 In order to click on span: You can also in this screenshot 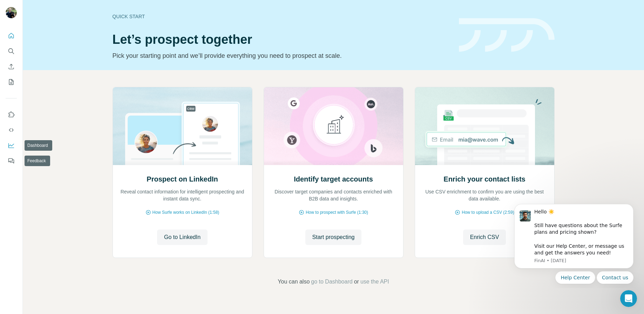, I will do `click(293, 281)`.